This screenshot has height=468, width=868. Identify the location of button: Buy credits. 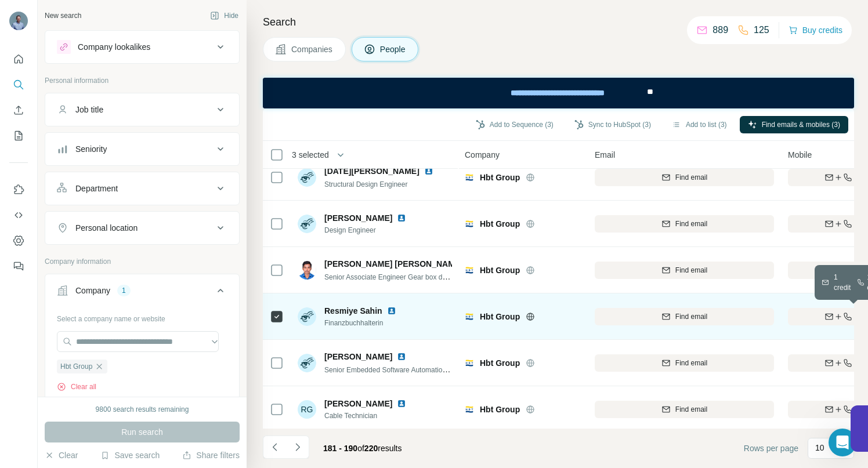
(816, 30).